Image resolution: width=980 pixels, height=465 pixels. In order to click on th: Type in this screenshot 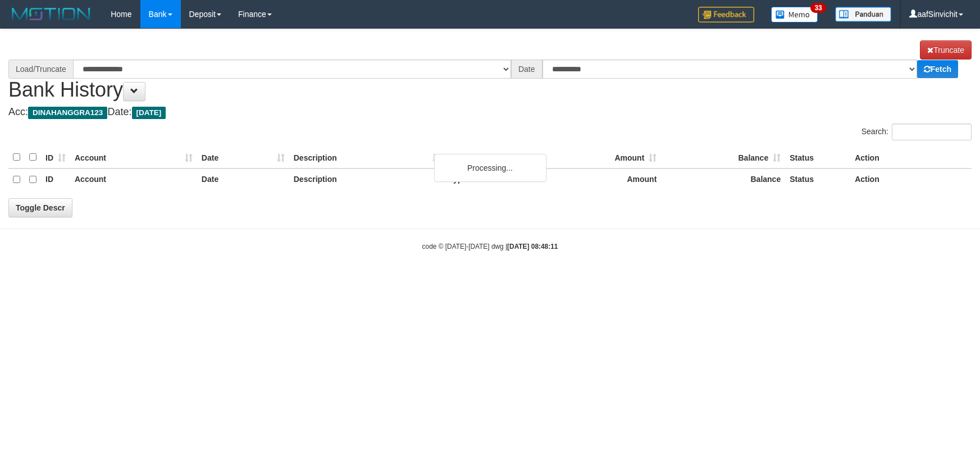, I will do `click(491, 157)`.